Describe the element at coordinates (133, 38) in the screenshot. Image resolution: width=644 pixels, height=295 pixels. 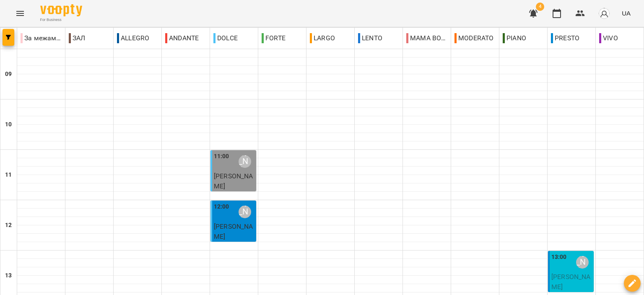
I see `p: ALLEGRO` at that location.